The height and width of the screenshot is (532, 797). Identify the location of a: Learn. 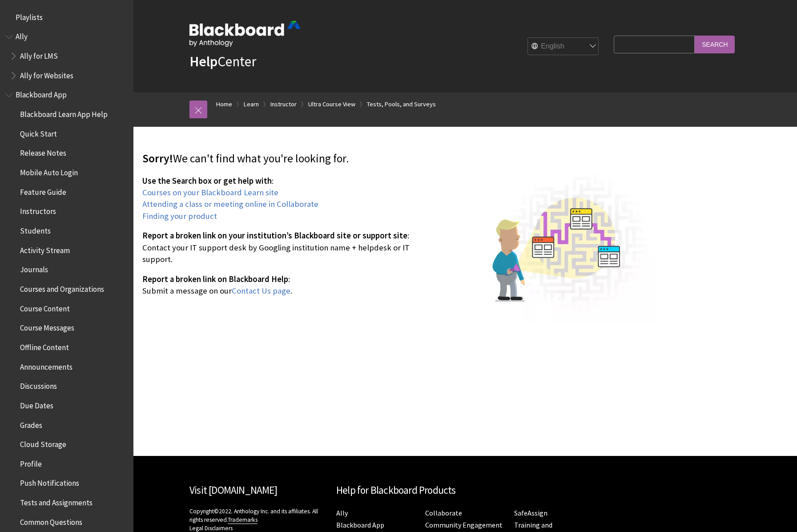
(251, 104).